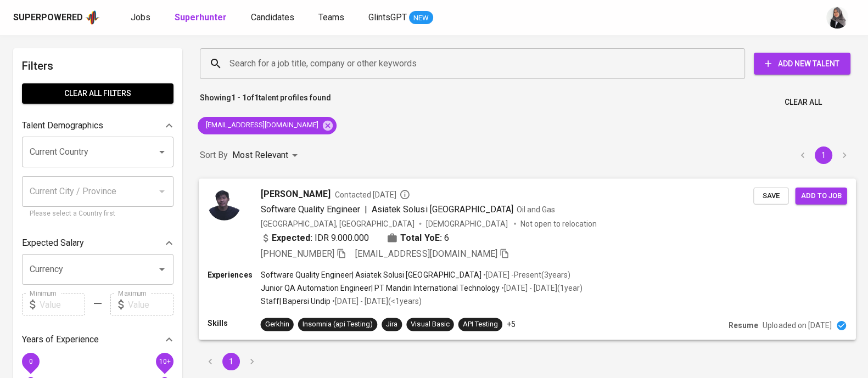 The height and width of the screenshot is (378, 868). I want to click on span: GlintsGPT, so click(388, 17).